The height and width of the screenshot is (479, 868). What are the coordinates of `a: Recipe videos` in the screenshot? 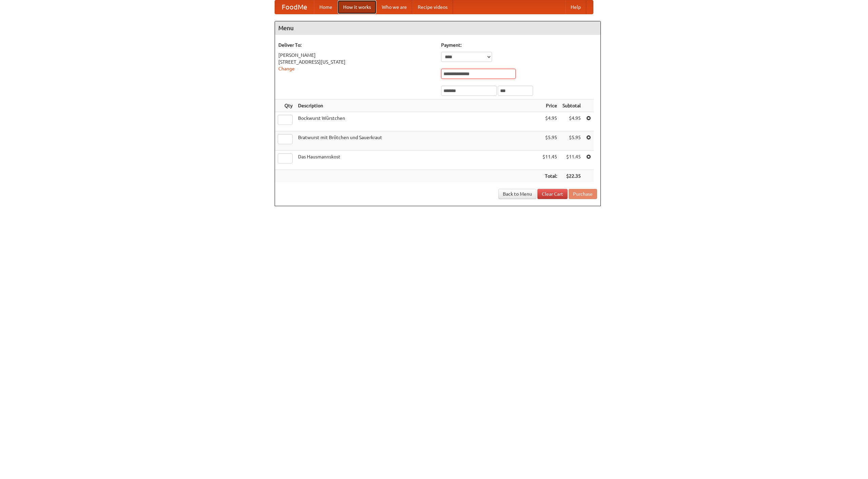 It's located at (432, 7).